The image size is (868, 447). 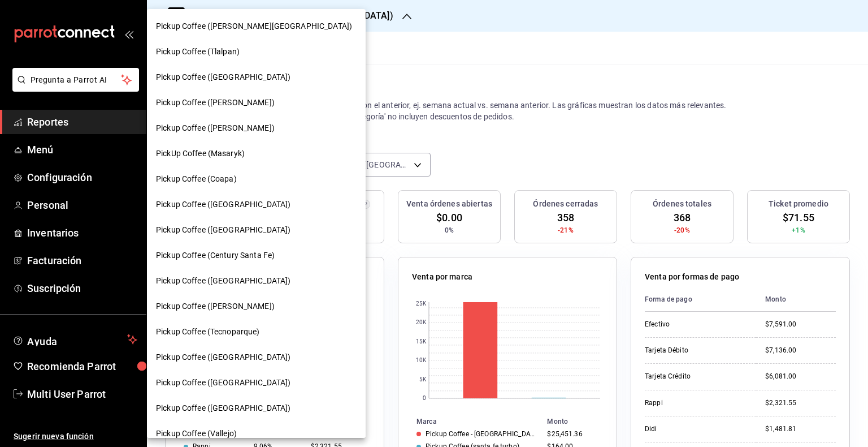 I want to click on div: PickUp Coffee (Masaryk), so click(x=256, y=153).